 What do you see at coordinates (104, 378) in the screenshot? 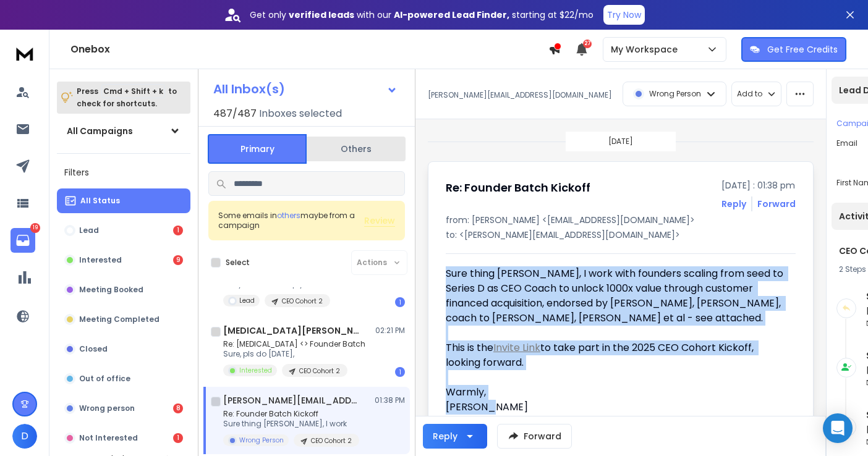
I see `p: Out of office` at bounding box center [104, 378].